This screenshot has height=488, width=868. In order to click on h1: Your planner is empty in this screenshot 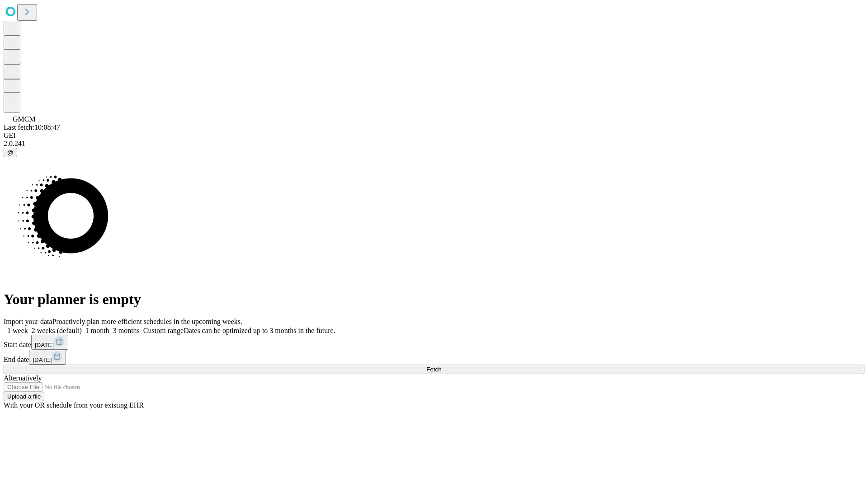, I will do `click(434, 299)`.